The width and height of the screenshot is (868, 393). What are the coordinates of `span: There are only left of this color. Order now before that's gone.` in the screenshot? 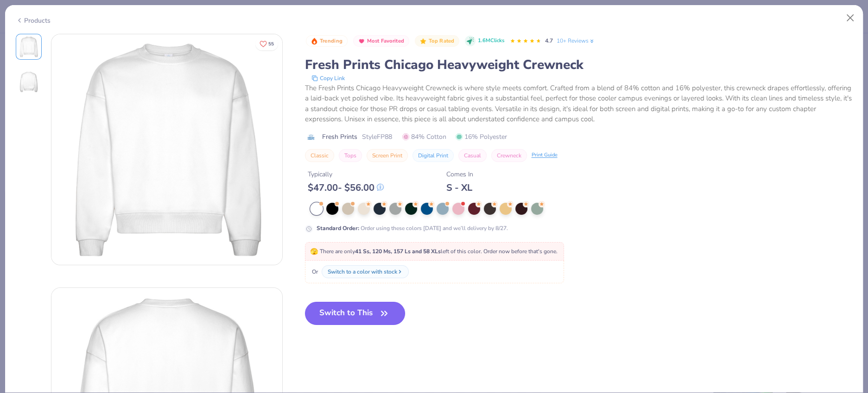 It's located at (434, 252).